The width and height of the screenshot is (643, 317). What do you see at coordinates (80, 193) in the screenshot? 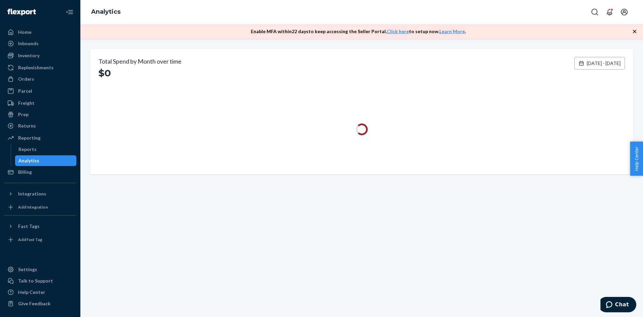
I see `img: Screen_Shot_2021-09-07_at_6.02.23_PM.png` at bounding box center [80, 193].